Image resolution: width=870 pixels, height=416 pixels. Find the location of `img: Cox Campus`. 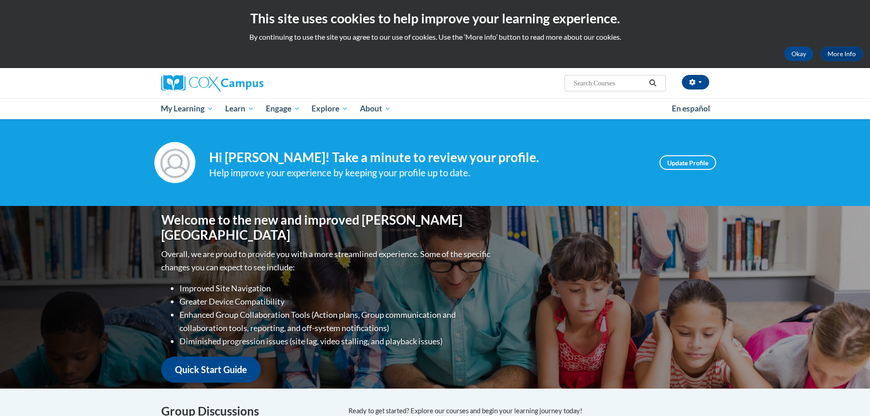

img: Cox Campus is located at coordinates (212, 83).